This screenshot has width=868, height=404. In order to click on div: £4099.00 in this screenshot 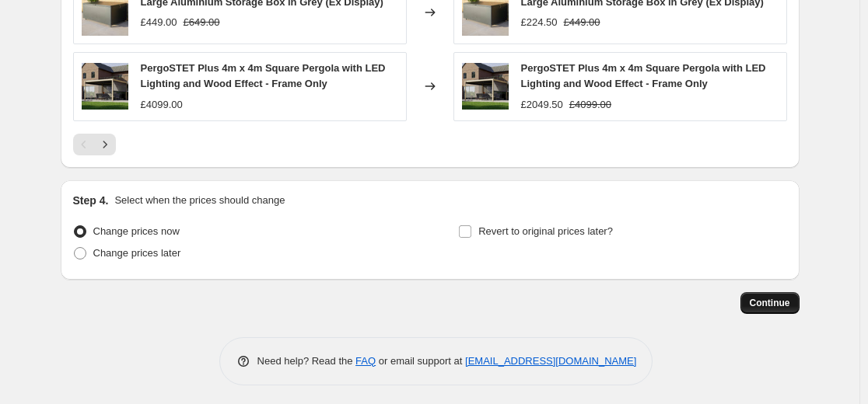, I will do `click(162, 105)`.